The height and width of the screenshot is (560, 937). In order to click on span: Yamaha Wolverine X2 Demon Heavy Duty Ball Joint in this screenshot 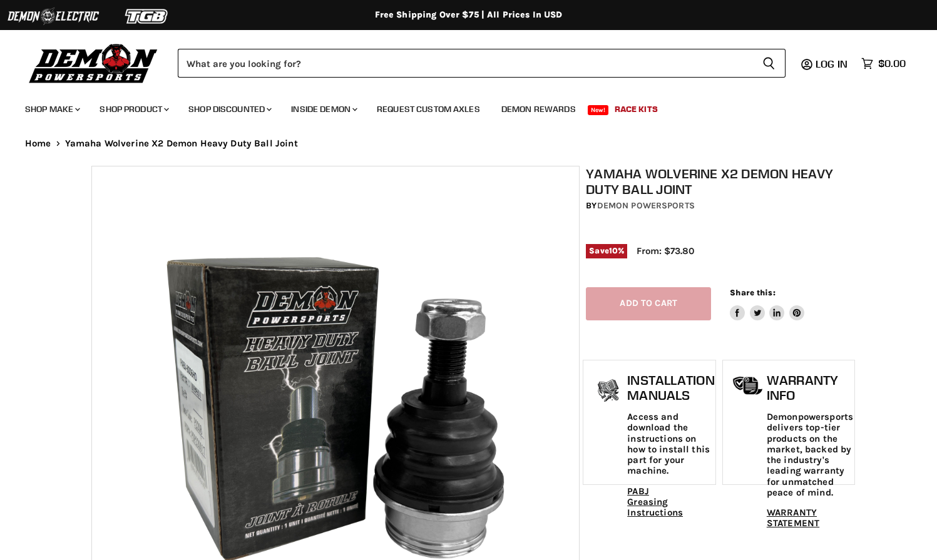, I will do `click(182, 143)`.